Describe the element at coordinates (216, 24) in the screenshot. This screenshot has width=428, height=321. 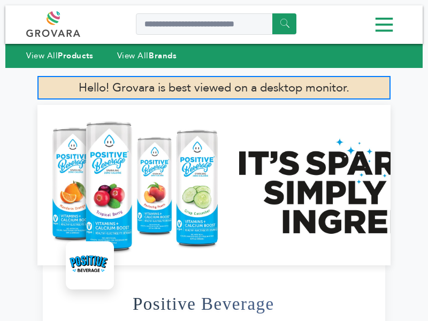
I see `input: Search a product or brand...` at that location.